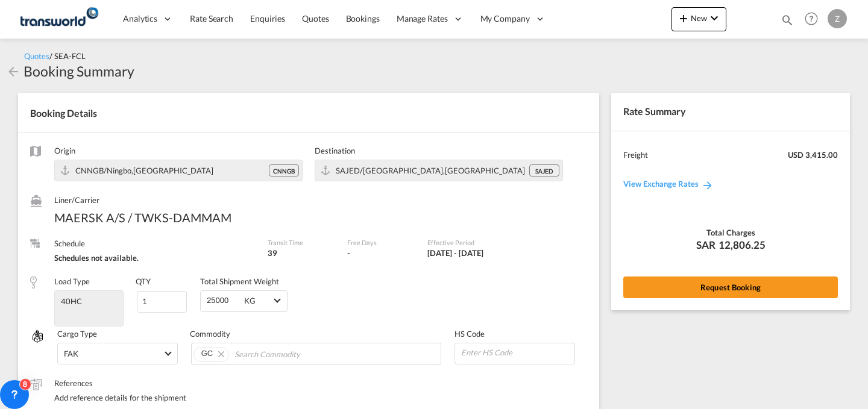 Image resolution: width=868 pixels, height=409 pixels. Describe the element at coordinates (155, 258) in the screenshot. I see `div: Schedules not available.` at that location.